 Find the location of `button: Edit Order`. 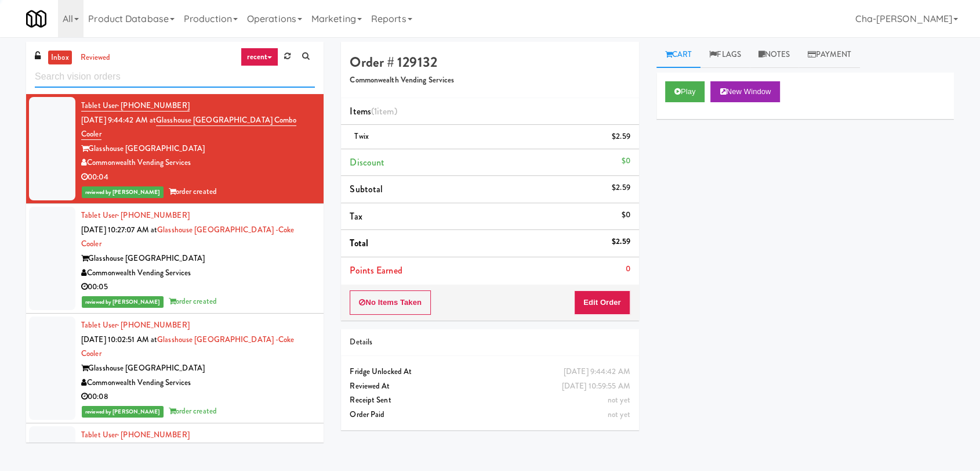

button: Edit Order is located at coordinates (602, 303).